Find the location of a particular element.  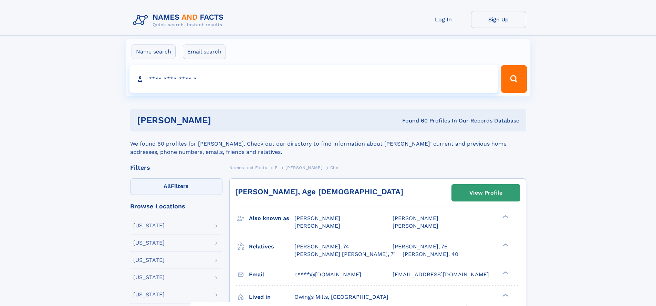

label: Name search is located at coordinates (154, 52).